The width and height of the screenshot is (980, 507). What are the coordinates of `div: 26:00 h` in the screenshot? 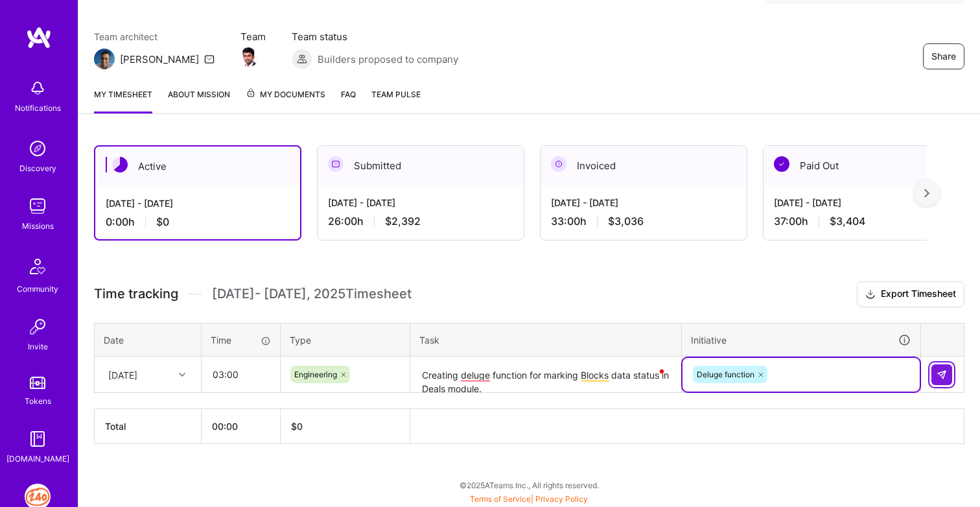 It's located at (421, 221).